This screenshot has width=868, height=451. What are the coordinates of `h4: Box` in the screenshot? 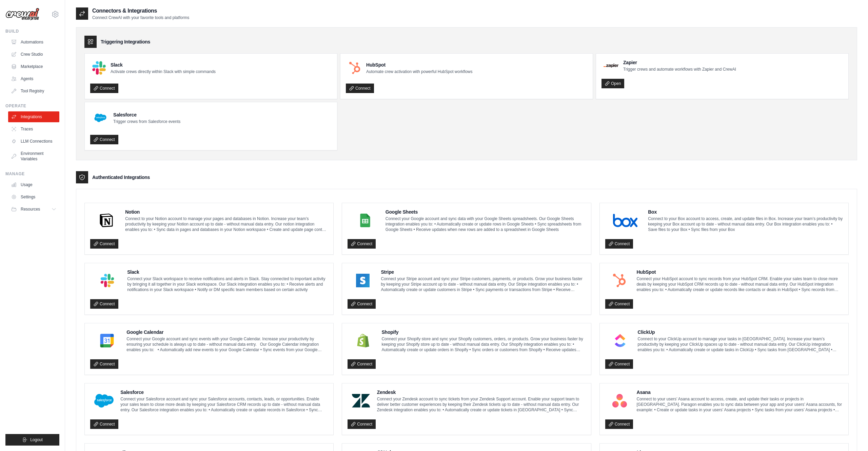 It's located at (745, 212).